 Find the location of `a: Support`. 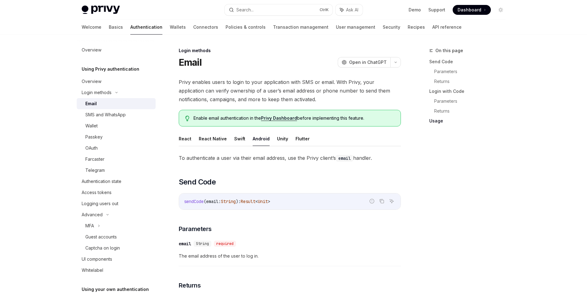

a: Support is located at coordinates (437, 10).